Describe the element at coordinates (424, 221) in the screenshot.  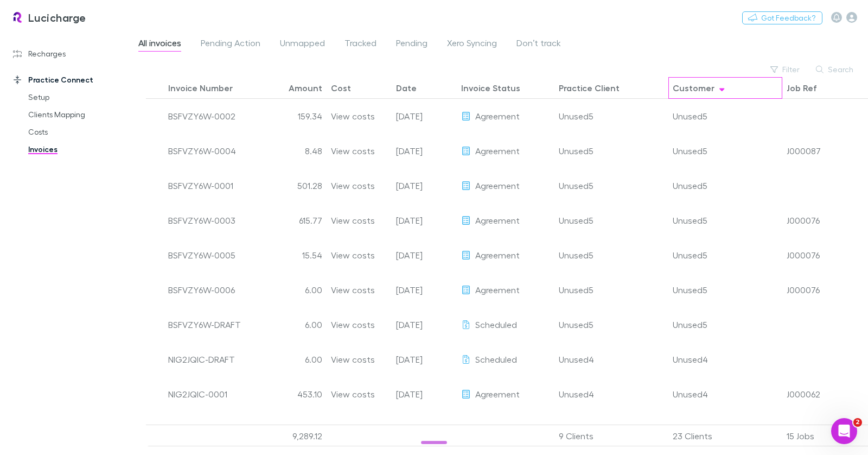
I see `div: 14 Jul 2025` at that location.